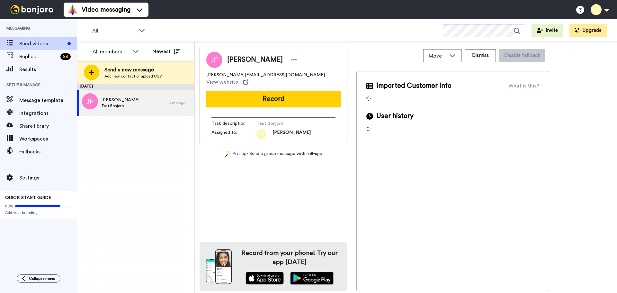 The image size is (617, 293). What do you see at coordinates (227, 82) in the screenshot?
I see `a: View website` at bounding box center [227, 82].